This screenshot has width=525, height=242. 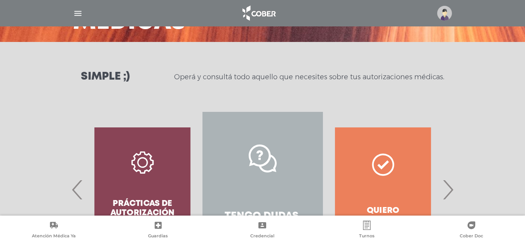 What do you see at coordinates (78, 13) in the screenshot?
I see `img: Cober_menu-lines-white.svg` at bounding box center [78, 13].